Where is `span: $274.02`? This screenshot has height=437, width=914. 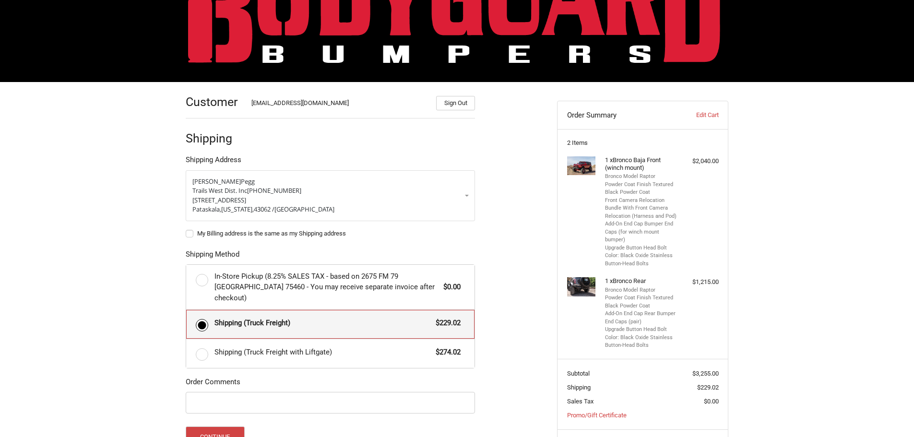
span: $274.02 is located at coordinates (446, 352).